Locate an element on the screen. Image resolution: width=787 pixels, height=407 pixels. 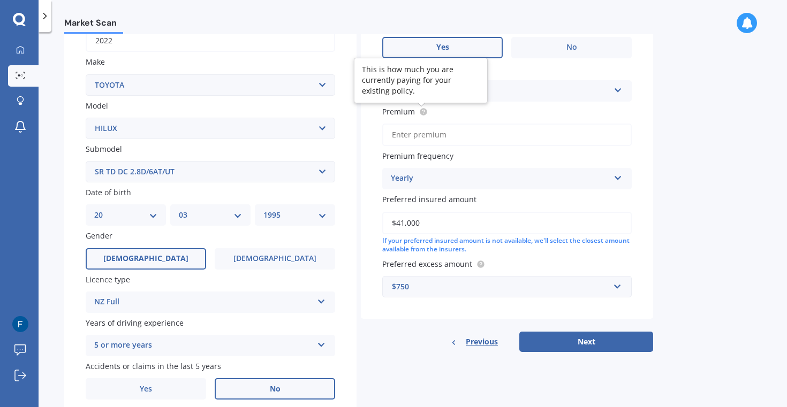
div: This is how much you are currently paying for your existing policy. is located at coordinates (421, 80).